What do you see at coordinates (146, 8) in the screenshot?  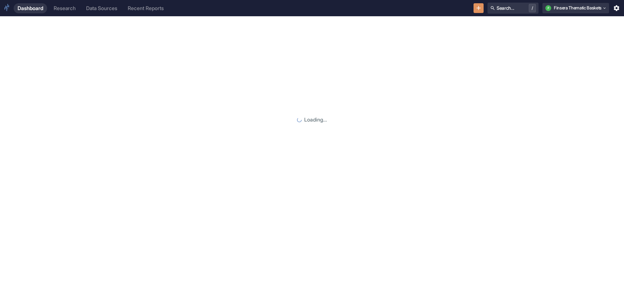 I see `a: Recent Reports` at bounding box center [146, 8].